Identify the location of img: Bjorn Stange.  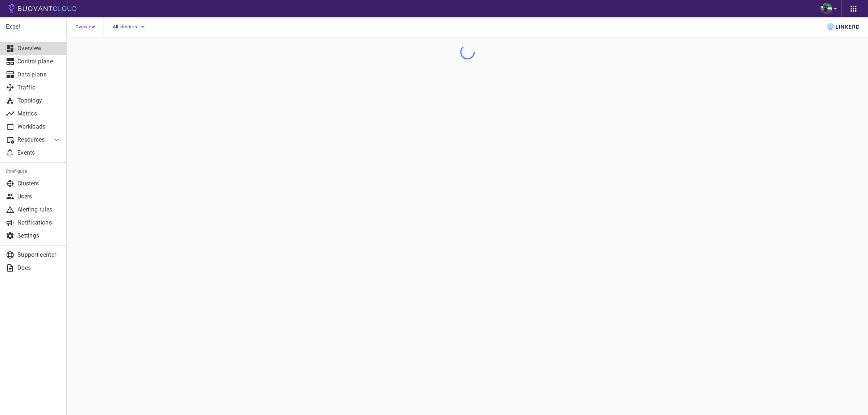
(827, 8).